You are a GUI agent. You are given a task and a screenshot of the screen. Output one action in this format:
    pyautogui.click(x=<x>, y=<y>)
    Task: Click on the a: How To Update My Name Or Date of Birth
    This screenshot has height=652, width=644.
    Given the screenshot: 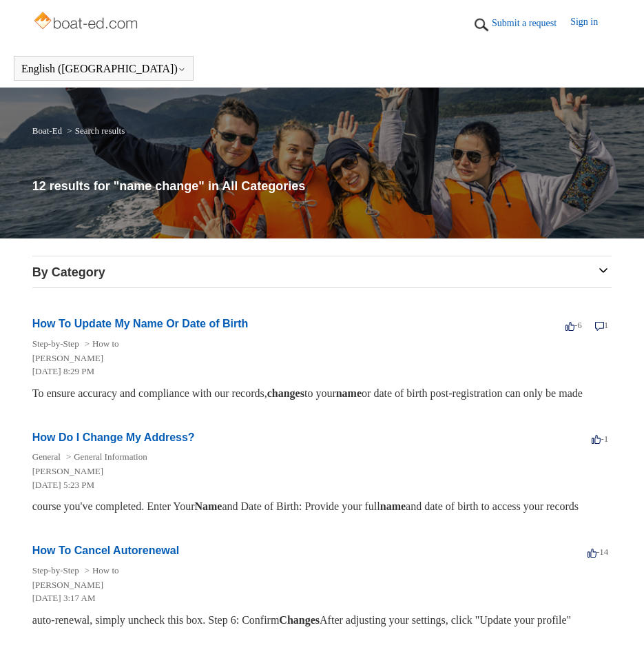 What is the action you would take?
    pyautogui.click(x=141, y=323)
    